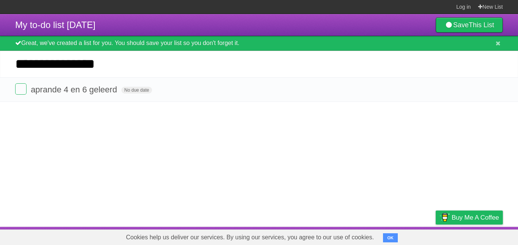 Image resolution: width=518 pixels, height=245 pixels. Describe the element at coordinates (390, 238) in the screenshot. I see `button: OK` at that location.